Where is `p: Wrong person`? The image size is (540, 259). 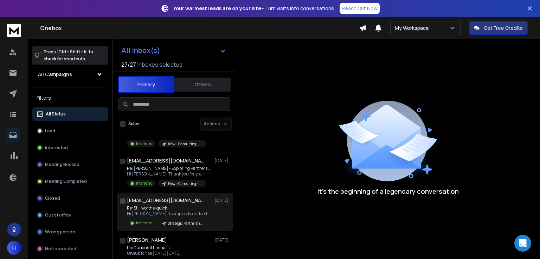 p: Wrong person is located at coordinates (60, 232).